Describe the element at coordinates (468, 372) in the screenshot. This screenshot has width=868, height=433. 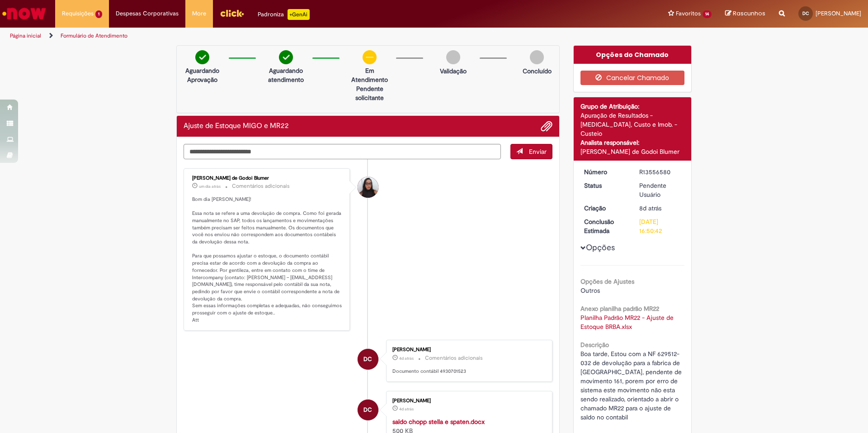
I see `p: Documento contábil 4930701523` at that location.